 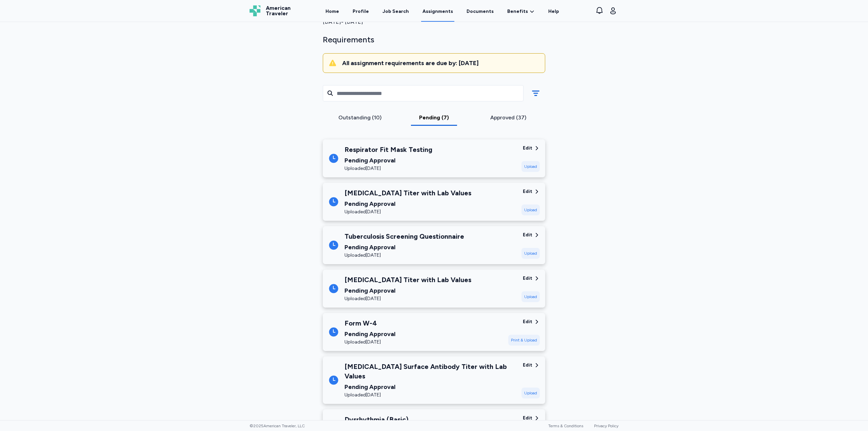 What do you see at coordinates (277, 425) in the screenshot?
I see `span: © 2025 American Traveler, LLC` at bounding box center [277, 425].